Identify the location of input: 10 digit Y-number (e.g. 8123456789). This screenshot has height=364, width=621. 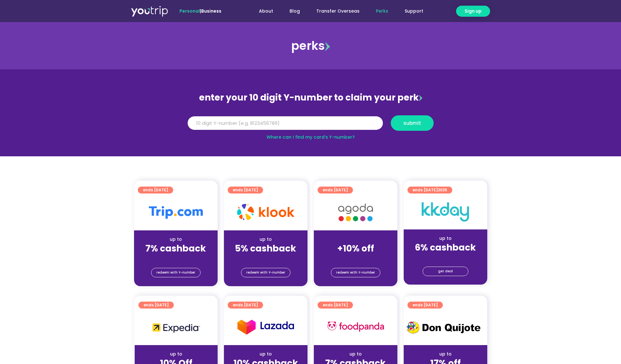
(285, 123).